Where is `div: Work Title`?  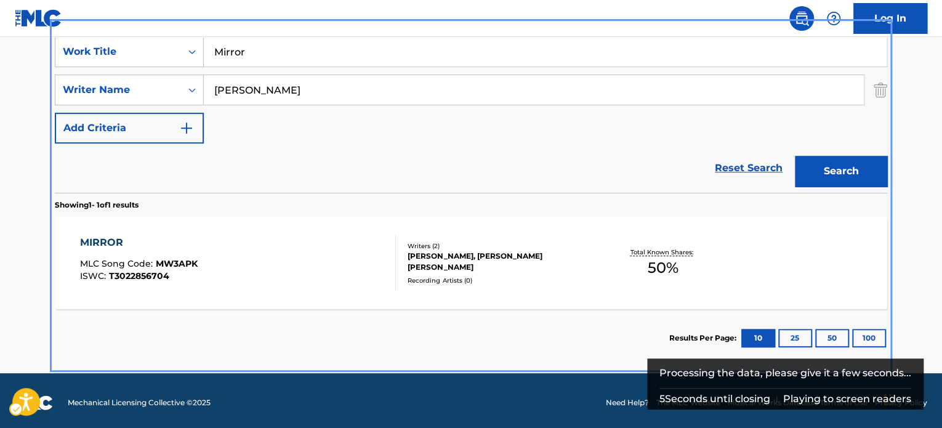 div: Work Title is located at coordinates (118, 52).